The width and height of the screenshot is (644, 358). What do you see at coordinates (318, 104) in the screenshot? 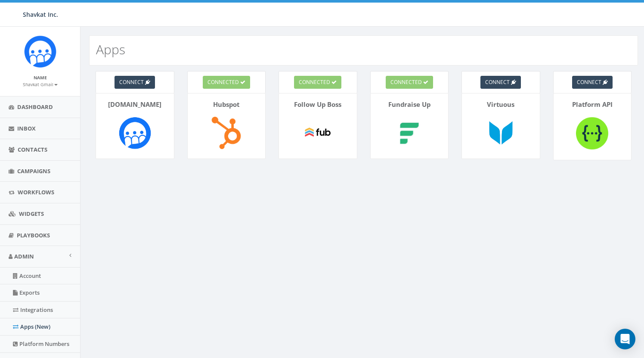
I see `p: Follow Up Boss` at bounding box center [318, 104].